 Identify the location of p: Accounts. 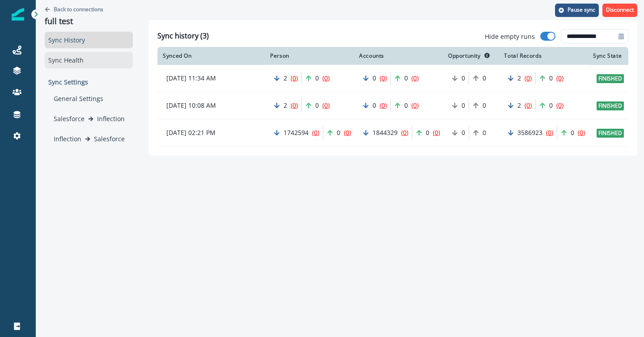
(372, 56).